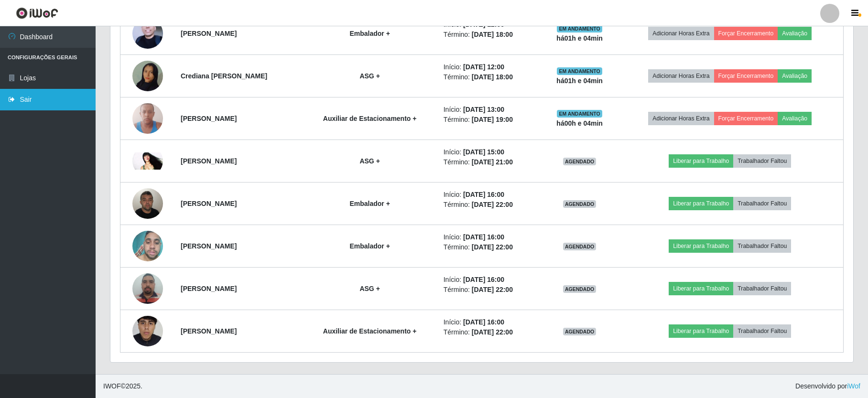 The width and height of the screenshot is (868, 398). What do you see at coordinates (147, 331) in the screenshot?
I see `img: 1733491183363.jpeg` at bounding box center [147, 331].